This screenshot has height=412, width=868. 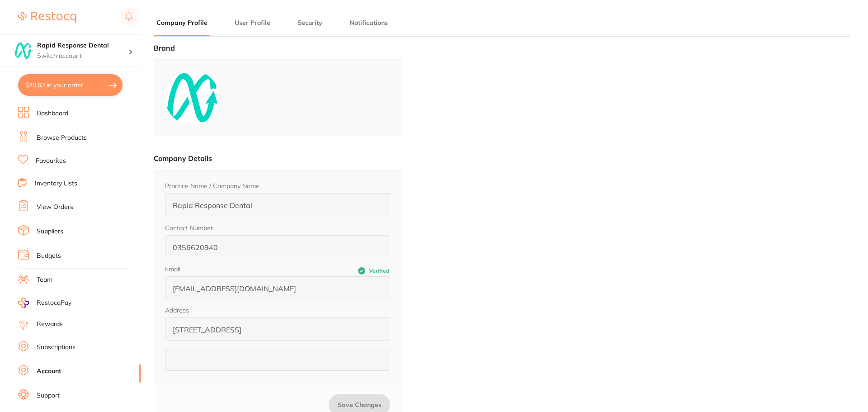 What do you see at coordinates (182, 23) in the screenshot?
I see `button: Company Profile` at bounding box center [182, 23].